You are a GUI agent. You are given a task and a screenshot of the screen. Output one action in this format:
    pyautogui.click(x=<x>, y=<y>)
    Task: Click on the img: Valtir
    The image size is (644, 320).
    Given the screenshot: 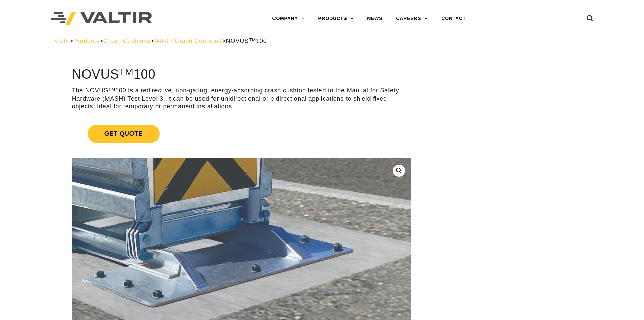 What is the action you would take?
    pyautogui.click(x=101, y=19)
    